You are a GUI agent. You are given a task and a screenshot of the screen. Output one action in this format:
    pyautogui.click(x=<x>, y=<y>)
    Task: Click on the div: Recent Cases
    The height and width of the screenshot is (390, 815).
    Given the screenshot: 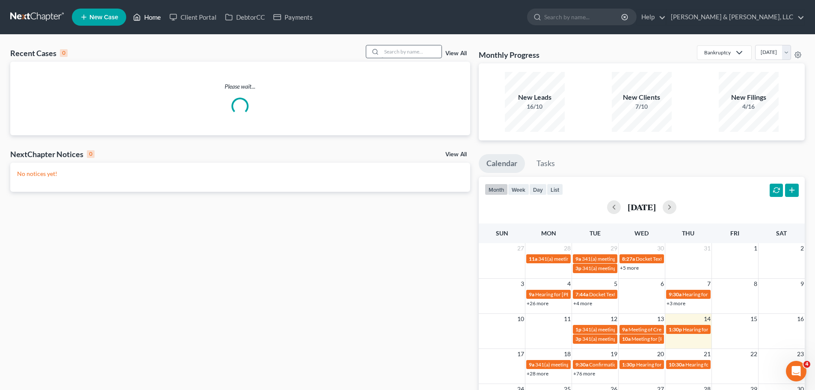 What is the action you would take?
    pyautogui.click(x=39, y=53)
    